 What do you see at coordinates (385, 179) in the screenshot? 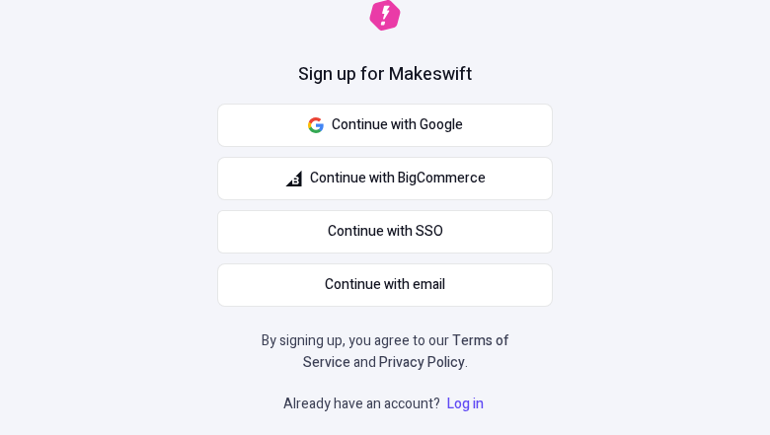
I see `button: Continue with BigCommerce` at bounding box center [385, 179].